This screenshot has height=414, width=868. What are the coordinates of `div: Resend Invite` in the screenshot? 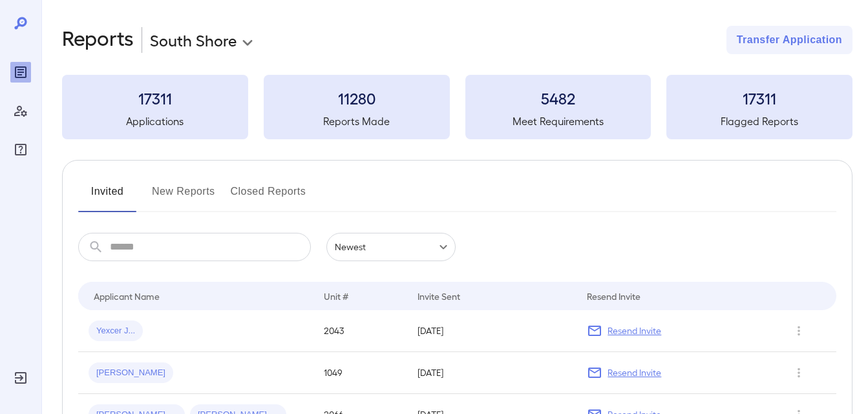 It's located at (613, 297).